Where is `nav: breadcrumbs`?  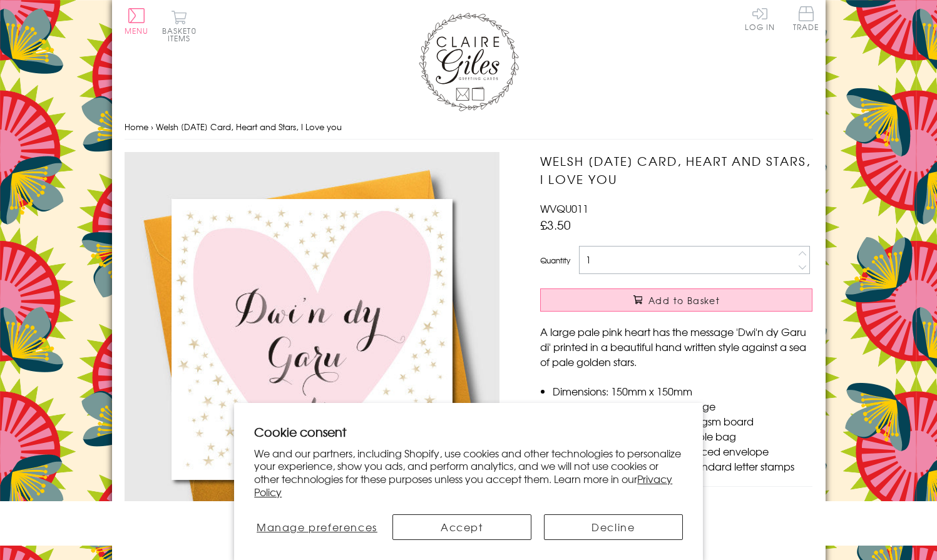 nav: breadcrumbs is located at coordinates (468, 127).